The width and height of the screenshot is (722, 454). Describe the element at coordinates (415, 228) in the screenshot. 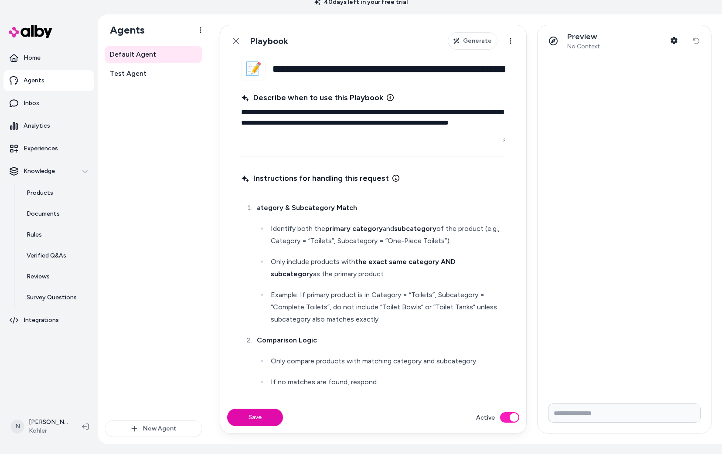

I see `strong: subcategory` at that location.